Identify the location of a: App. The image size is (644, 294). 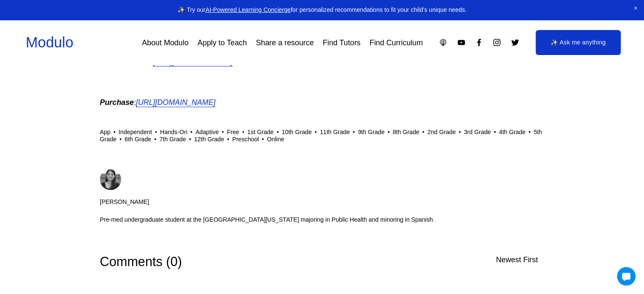
(105, 132).